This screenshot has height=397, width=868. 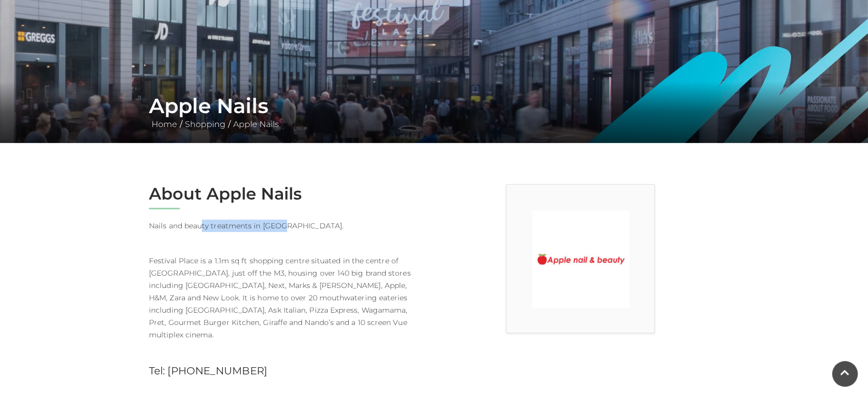 What do you see at coordinates (205, 124) in the screenshot?
I see `a: Shopping` at bounding box center [205, 124].